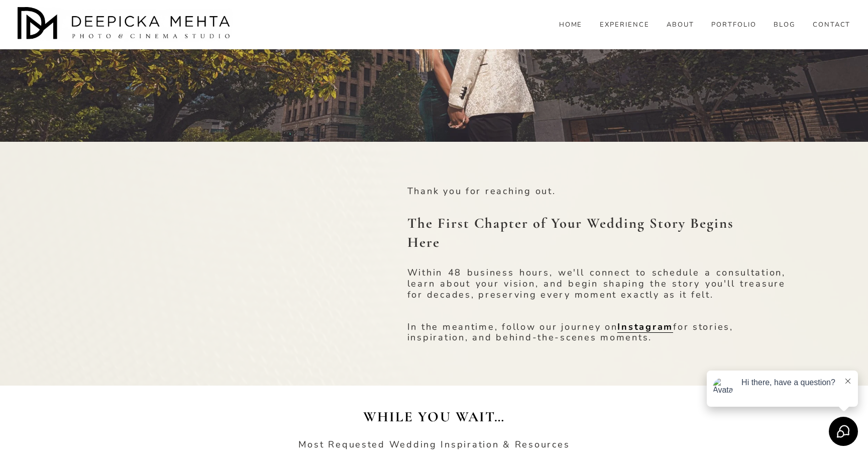 This screenshot has width=868, height=456. What do you see at coordinates (571, 25) in the screenshot?
I see `a: HOME` at bounding box center [571, 25].